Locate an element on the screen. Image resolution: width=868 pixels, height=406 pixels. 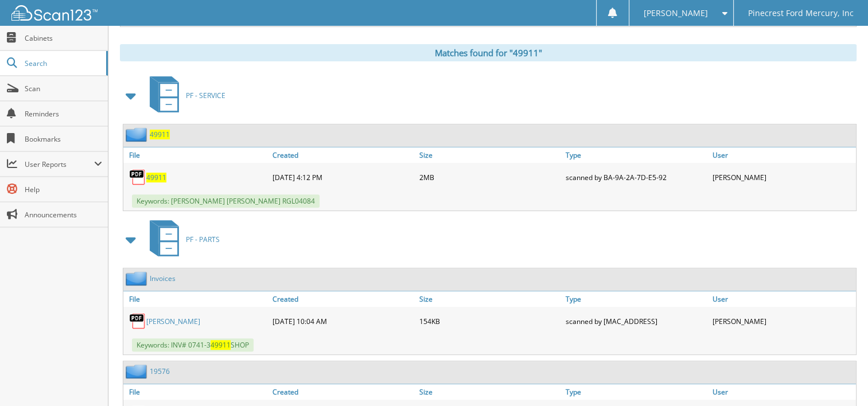
div: 2MB is located at coordinates (490, 177).